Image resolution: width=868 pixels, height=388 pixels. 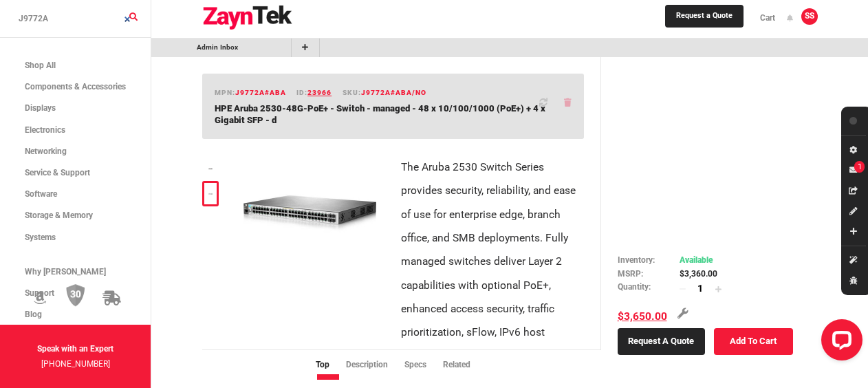 What do you see at coordinates (45, 130) in the screenshot?
I see `span: Electronics` at bounding box center [45, 130].